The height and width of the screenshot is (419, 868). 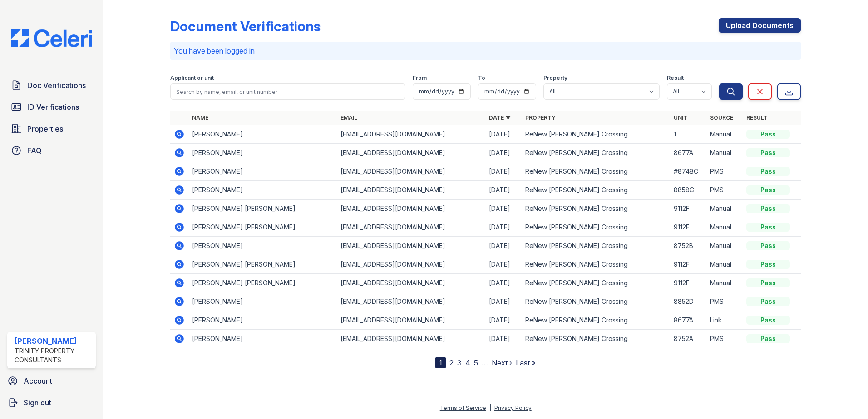 I want to click on a: FAQ, so click(x=51, y=151).